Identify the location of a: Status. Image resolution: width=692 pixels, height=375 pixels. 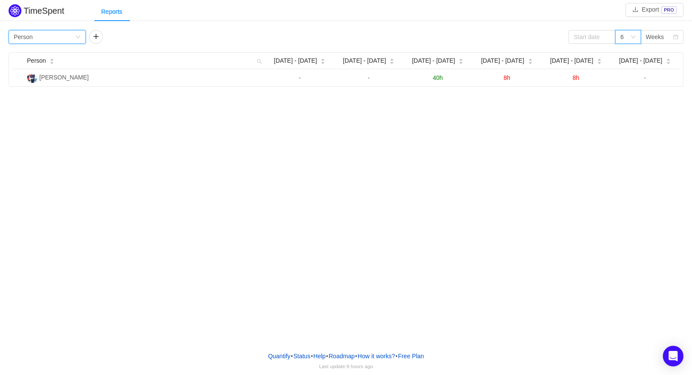
(302, 356).